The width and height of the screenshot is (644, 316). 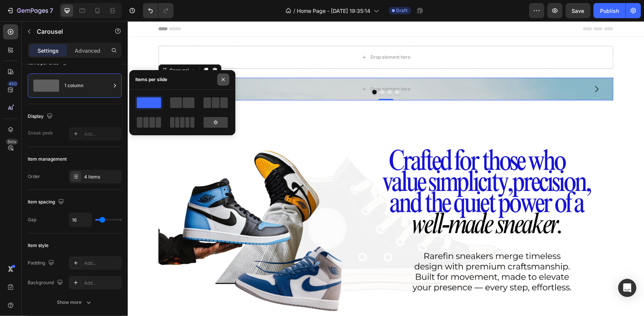 What do you see at coordinates (12, 84) in the screenshot?
I see `div: 450` at bounding box center [12, 84].